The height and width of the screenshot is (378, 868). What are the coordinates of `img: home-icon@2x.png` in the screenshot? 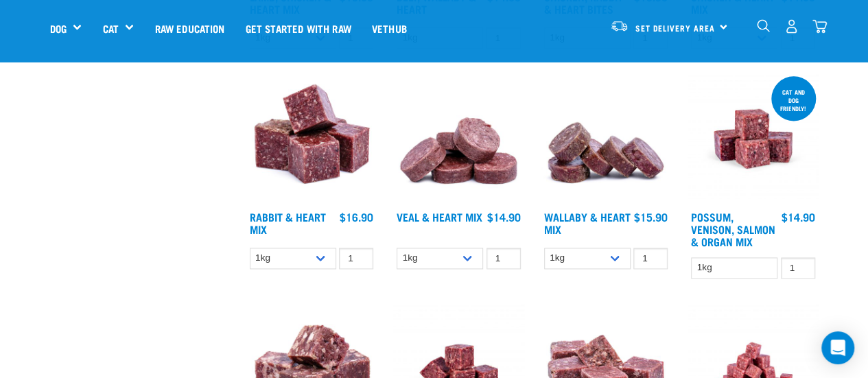 It's located at (819, 26).